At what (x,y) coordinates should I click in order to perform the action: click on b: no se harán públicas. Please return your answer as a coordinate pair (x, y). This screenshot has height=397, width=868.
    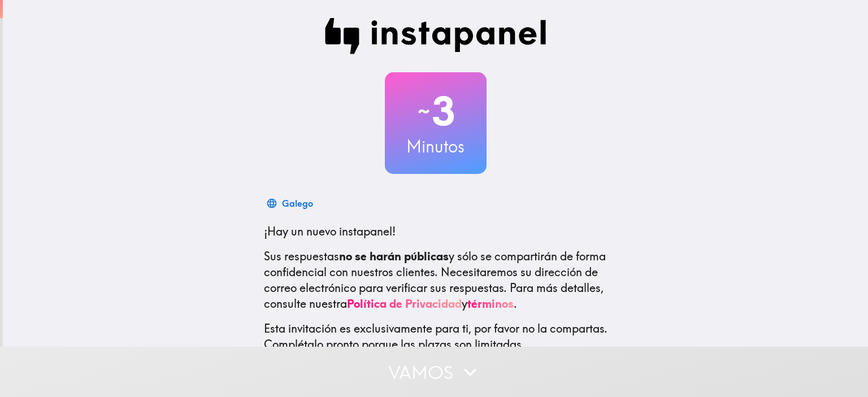
    Looking at the image, I should click on (394, 256).